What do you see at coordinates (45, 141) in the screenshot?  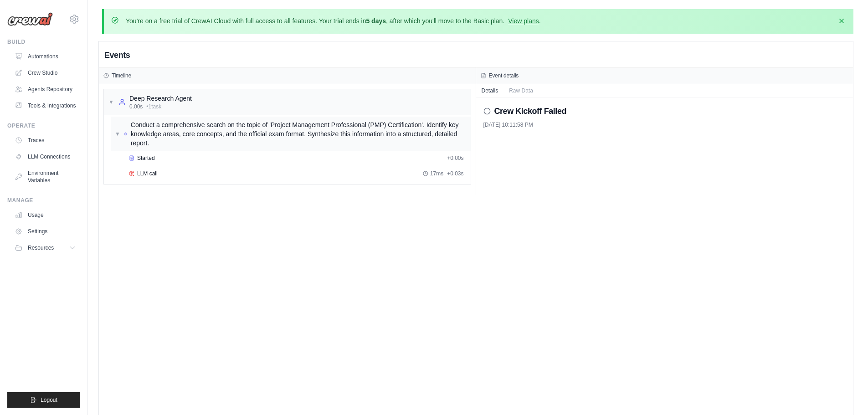 I see `a: Traces` at bounding box center [45, 141].